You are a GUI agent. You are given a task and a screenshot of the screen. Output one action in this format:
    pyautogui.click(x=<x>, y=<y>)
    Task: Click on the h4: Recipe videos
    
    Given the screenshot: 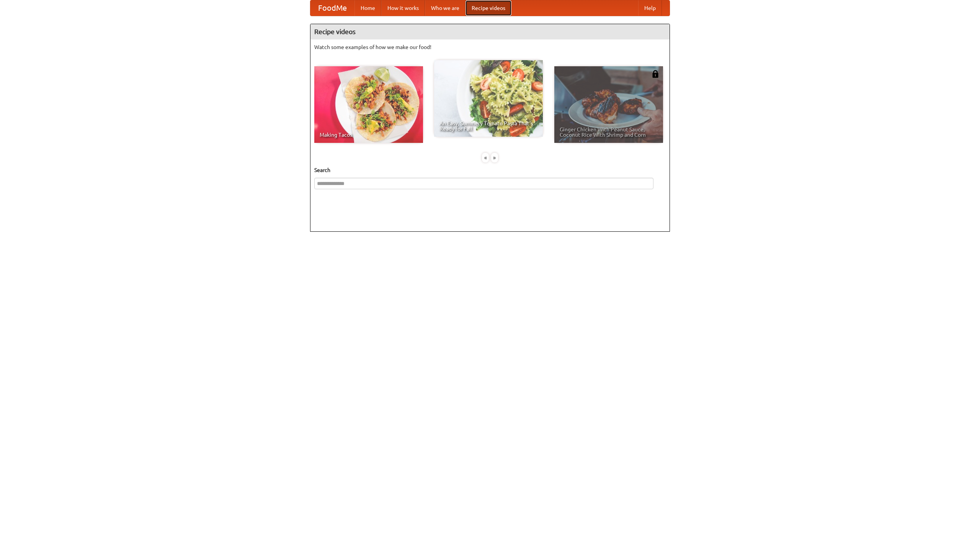 What is the action you would take?
    pyautogui.click(x=490, y=31)
    